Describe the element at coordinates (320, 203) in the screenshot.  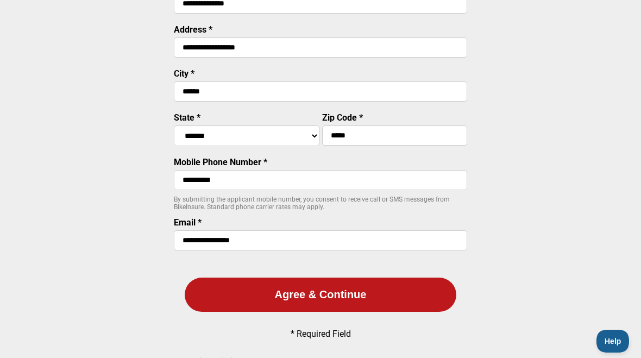
I see `p: By submitting the applicant mobile number, you consent to receive call or SMS messages from BikeI...` at that location.